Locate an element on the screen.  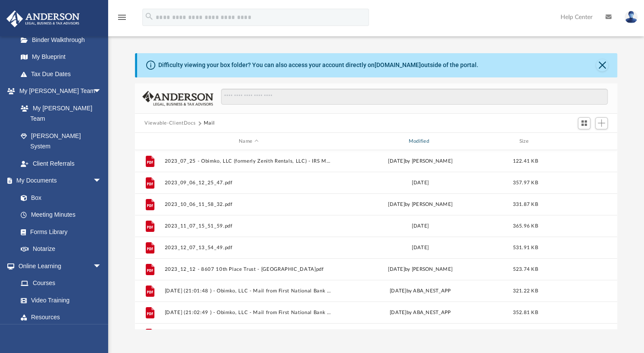
div: Name is located at coordinates (248, 142).